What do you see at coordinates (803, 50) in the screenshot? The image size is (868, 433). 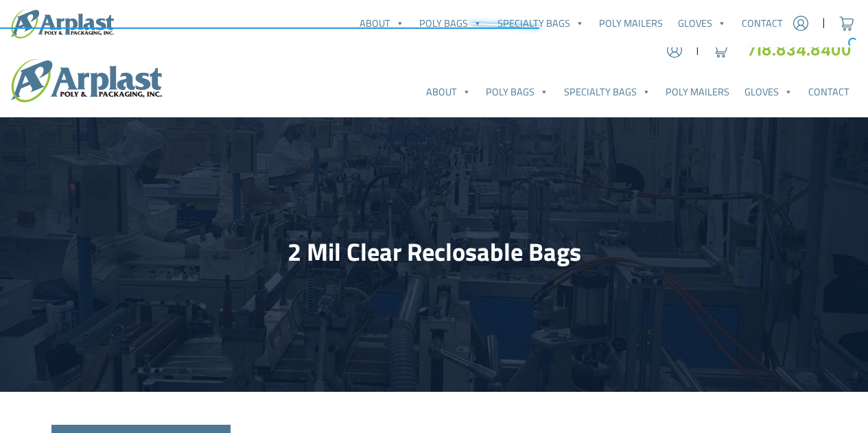 I see `a: 718.834.8400` at bounding box center [803, 50].